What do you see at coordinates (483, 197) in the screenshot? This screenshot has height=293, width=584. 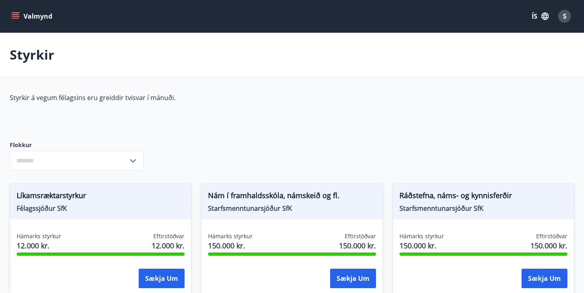 I see `span: Ráðstefna, náms- og kynnisferðir` at bounding box center [483, 197].